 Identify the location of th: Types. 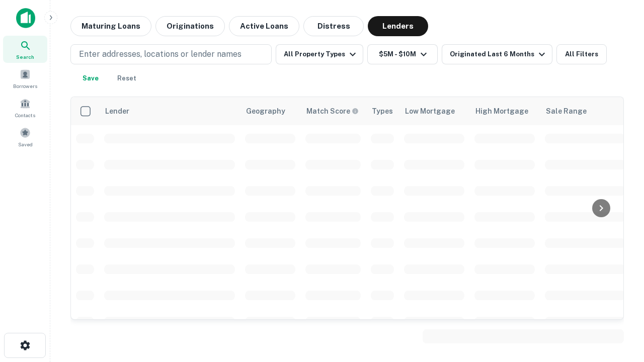
(382, 111).